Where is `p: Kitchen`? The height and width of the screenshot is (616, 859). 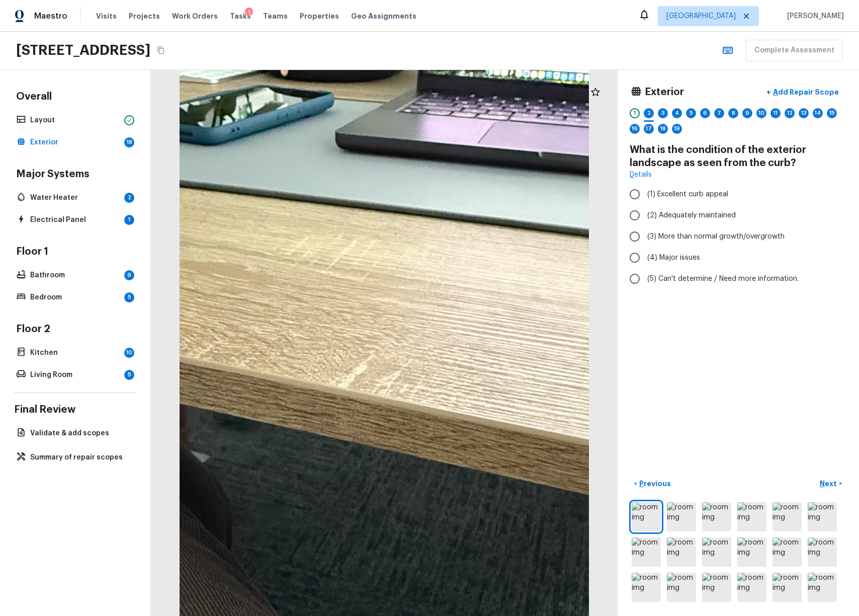
p: Kitchen is located at coordinates (75, 353).